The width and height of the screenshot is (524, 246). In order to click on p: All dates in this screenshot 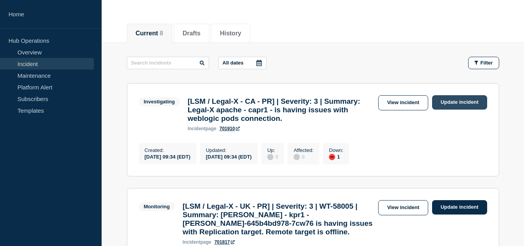, I will do `click(233, 62)`.